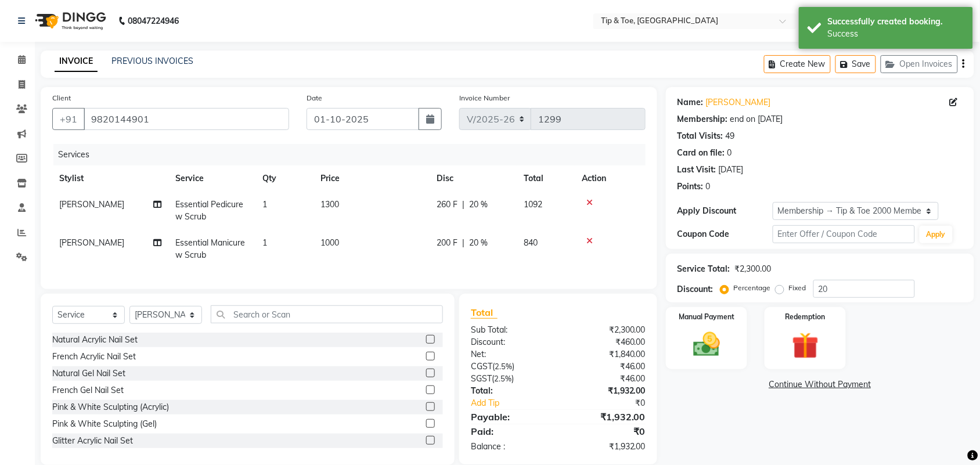 The height and width of the screenshot is (465, 980). What do you see at coordinates (511, 354) in the screenshot?
I see `div: Net:` at bounding box center [511, 354].